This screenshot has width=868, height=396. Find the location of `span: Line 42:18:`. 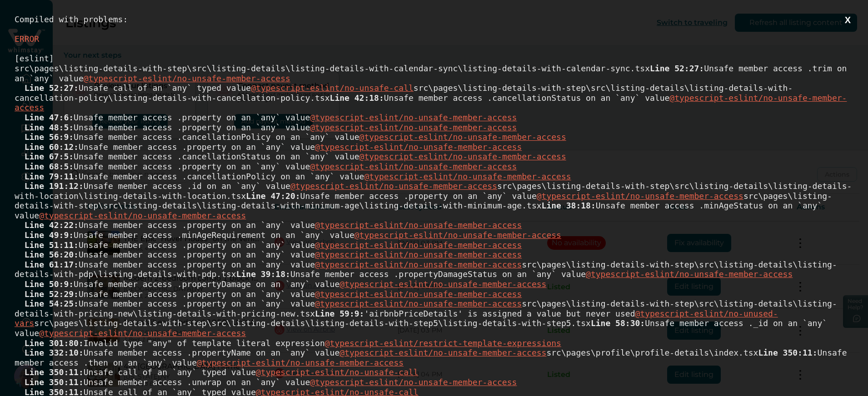

span: Line 42:18: is located at coordinates (357, 98).